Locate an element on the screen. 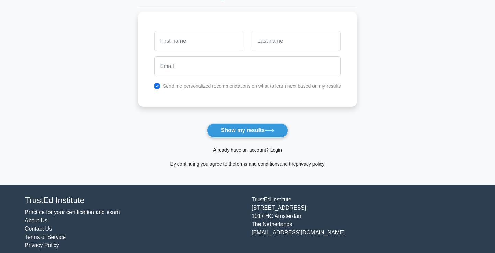 The height and width of the screenshot is (253, 495). a: privacy policy is located at coordinates (311, 164).